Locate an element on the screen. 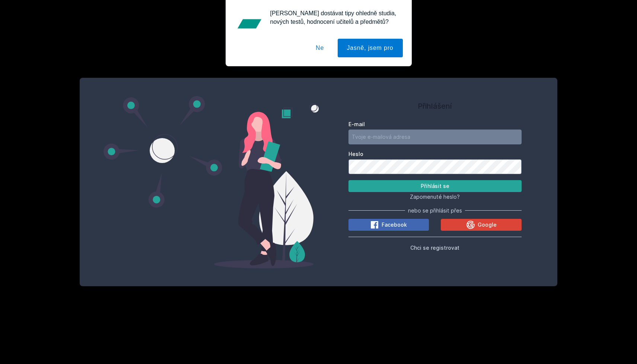 This screenshot has height=364, width=637. span: Google is located at coordinates (487, 225).